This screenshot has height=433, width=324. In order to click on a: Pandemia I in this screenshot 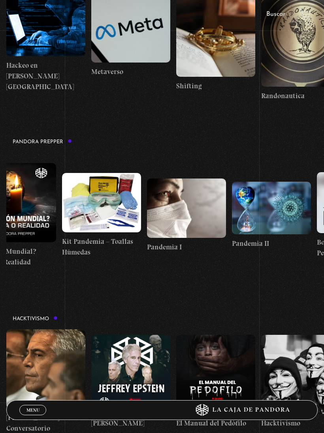, I will do `click(187, 215)`.